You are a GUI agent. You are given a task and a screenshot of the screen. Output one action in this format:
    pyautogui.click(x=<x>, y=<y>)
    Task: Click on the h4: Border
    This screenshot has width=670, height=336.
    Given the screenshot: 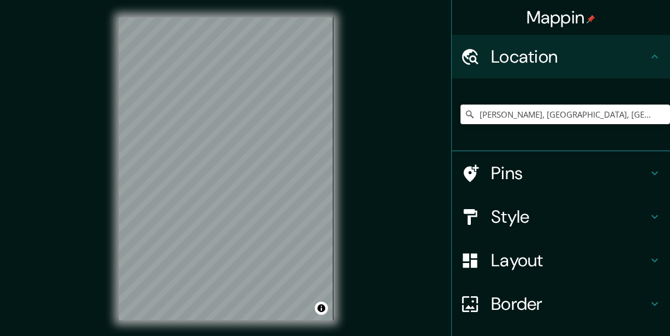 What is the action you would take?
    pyautogui.click(x=569, y=304)
    